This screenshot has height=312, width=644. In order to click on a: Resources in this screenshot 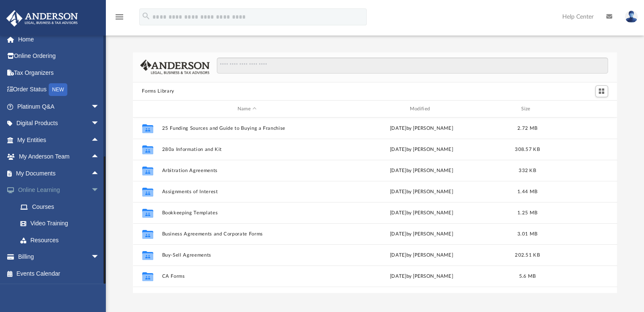, I will do `click(62, 240)`.